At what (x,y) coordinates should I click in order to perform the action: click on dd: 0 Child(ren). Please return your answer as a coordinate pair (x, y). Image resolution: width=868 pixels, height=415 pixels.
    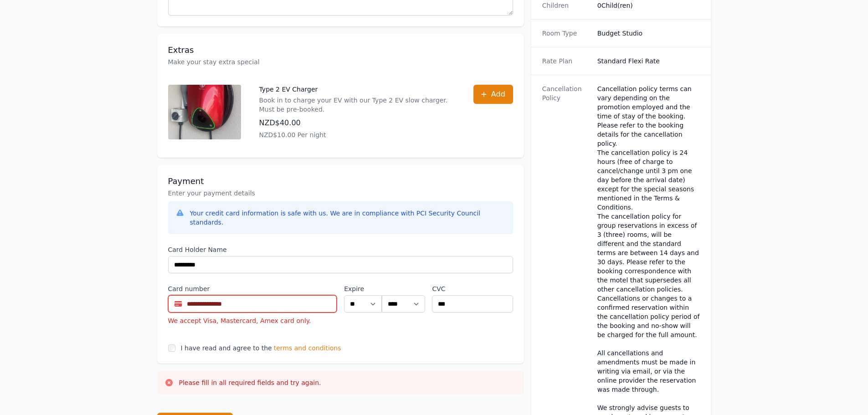
    Looking at the image, I should click on (649, 5).